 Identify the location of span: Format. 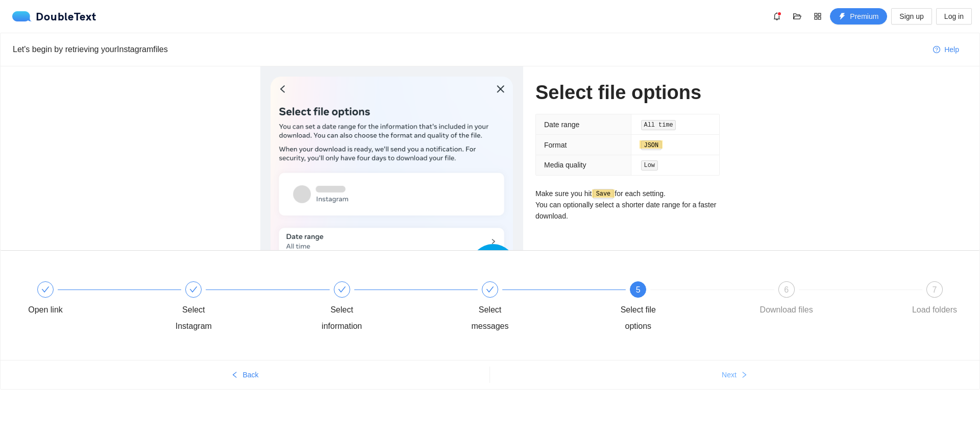
(555, 145).